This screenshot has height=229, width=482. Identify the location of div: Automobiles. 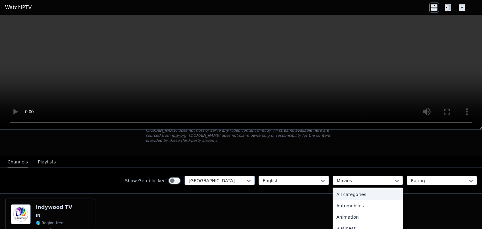
(368, 206).